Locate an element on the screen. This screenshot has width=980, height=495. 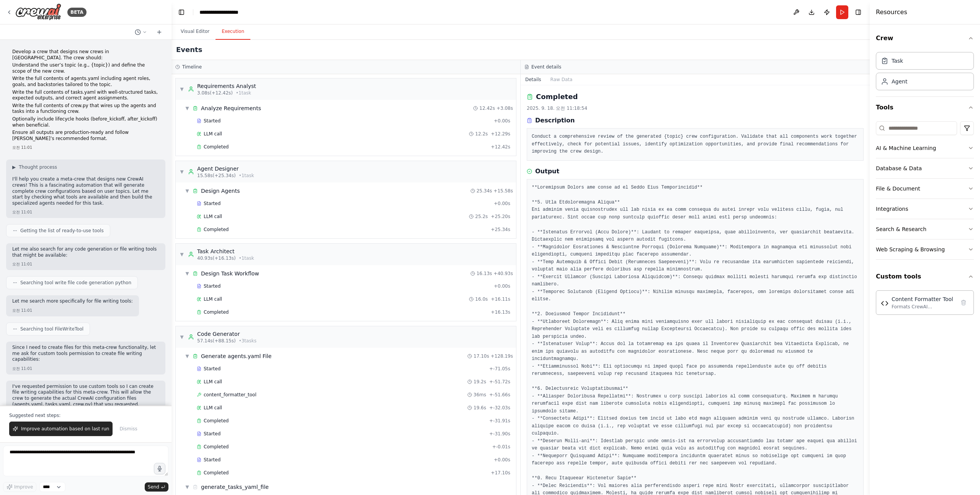
span: + 12.42s is located at coordinates (500, 147).